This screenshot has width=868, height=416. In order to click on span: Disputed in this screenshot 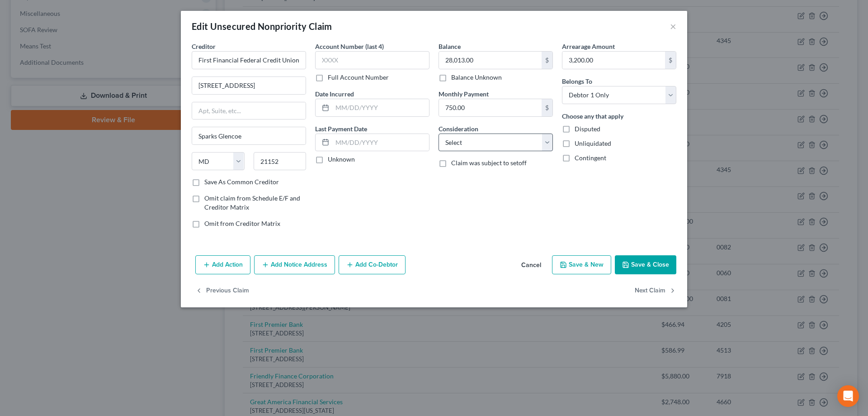, I will do `click(587, 129)`.